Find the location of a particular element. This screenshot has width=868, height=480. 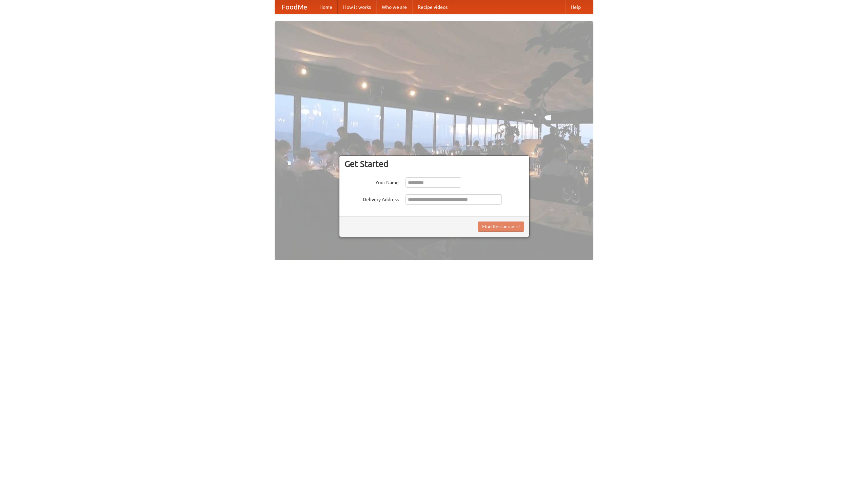

label: Your Name is located at coordinates (372, 182).